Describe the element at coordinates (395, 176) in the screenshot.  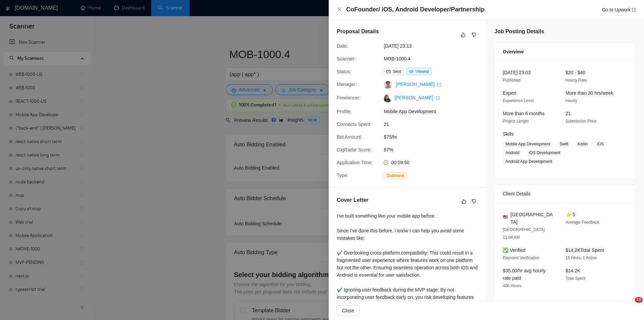
I see `span: Outbound` at that location.